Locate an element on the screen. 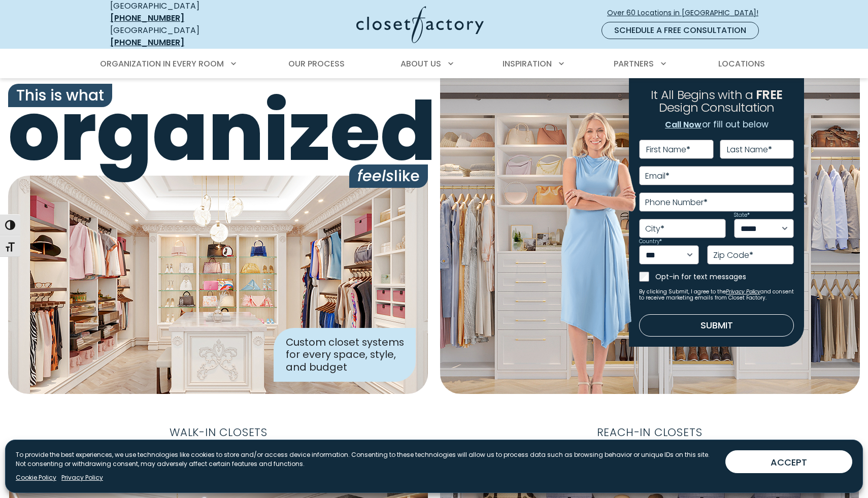 This screenshot has width=868, height=498. span: like is located at coordinates (388, 176).